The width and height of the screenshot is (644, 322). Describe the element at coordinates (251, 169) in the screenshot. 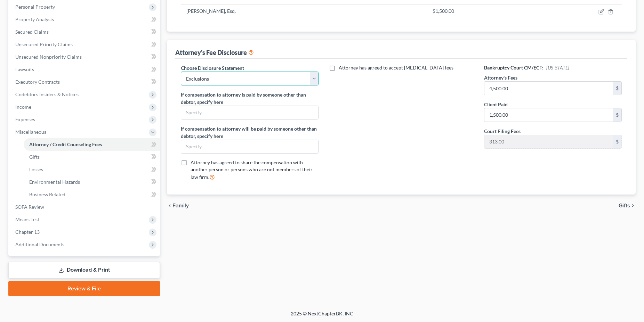

I see `span: Attorney has agreed to share the compensation with another person or persons who are not members ...` at that location.